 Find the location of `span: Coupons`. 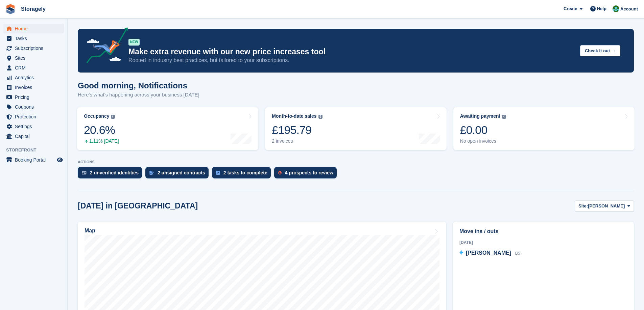

span: Coupons is located at coordinates (35, 107).